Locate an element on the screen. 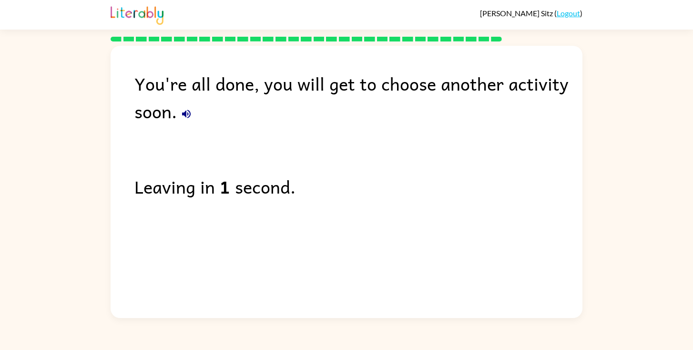 The image size is (693, 350). img: Literably is located at coordinates (137, 14).